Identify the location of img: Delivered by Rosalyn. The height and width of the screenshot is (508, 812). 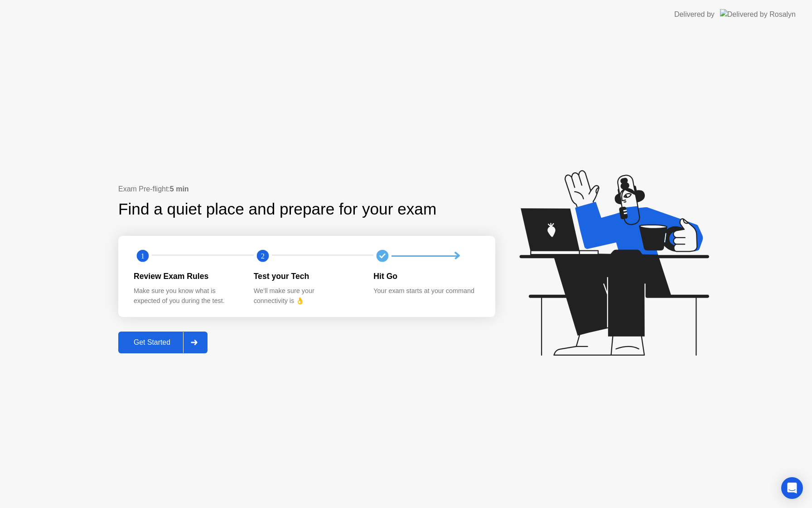
(758, 14).